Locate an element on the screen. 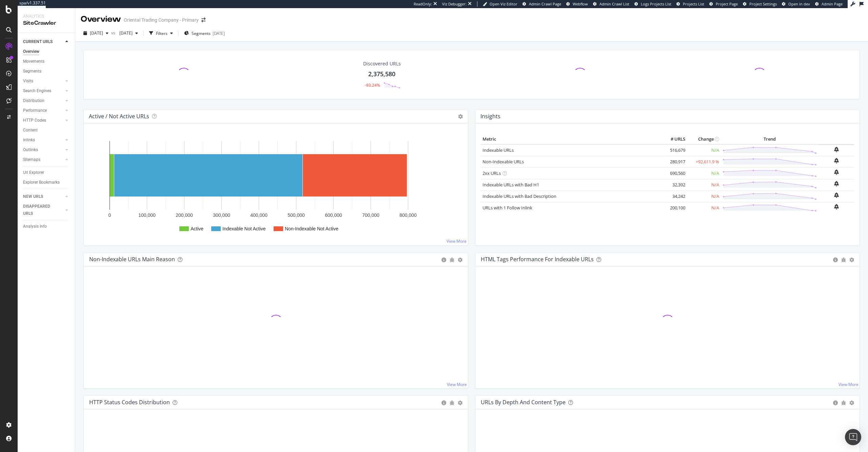  div: HTML Tags Performance for Indexable URLs is located at coordinates (537, 259).